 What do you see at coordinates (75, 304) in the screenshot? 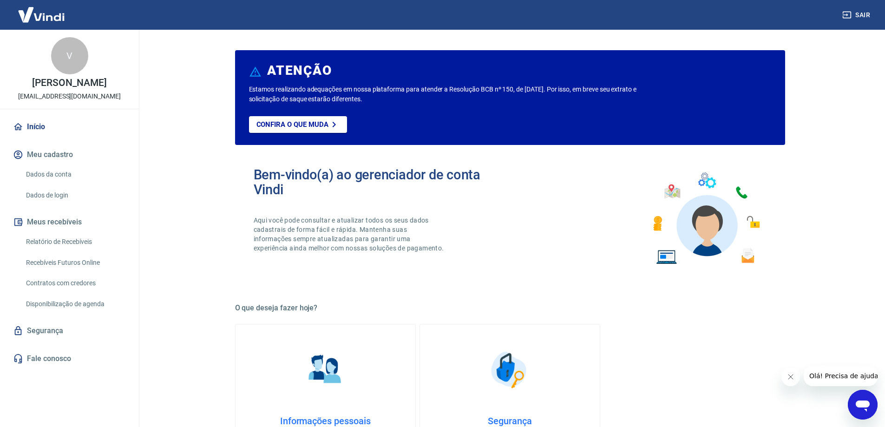
I see `a: Disponibilização de agenda` at bounding box center [75, 304].